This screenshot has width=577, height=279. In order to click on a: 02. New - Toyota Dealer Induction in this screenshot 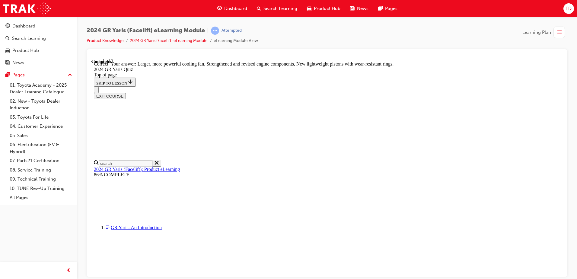, I will do `click(41, 104)`.